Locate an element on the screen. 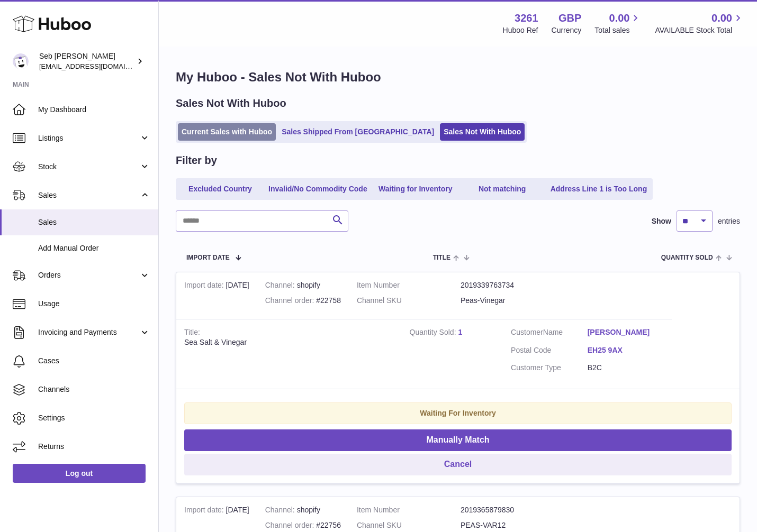  dd: PEAS-VAR12 is located at coordinates (512, 525).